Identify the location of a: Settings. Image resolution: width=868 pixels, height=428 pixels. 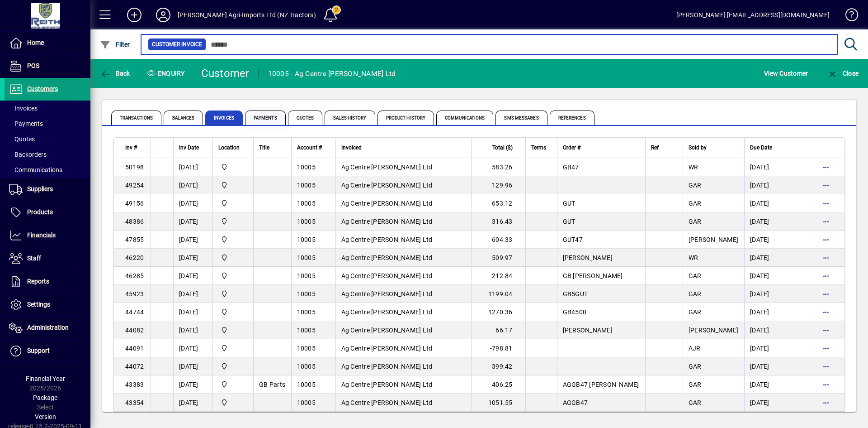
(47, 305).